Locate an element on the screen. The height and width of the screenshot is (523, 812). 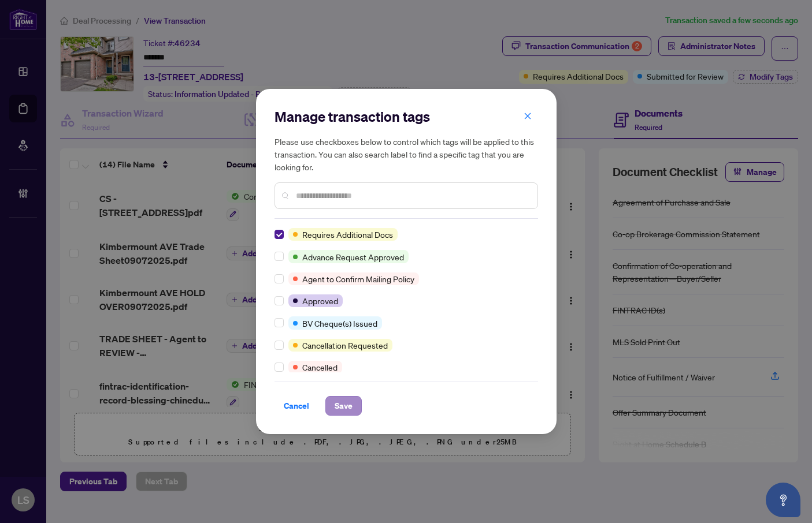
h5: Please use checkboxes below to control which tags will be applied to this transaction. You can al... is located at coordinates (406, 155).